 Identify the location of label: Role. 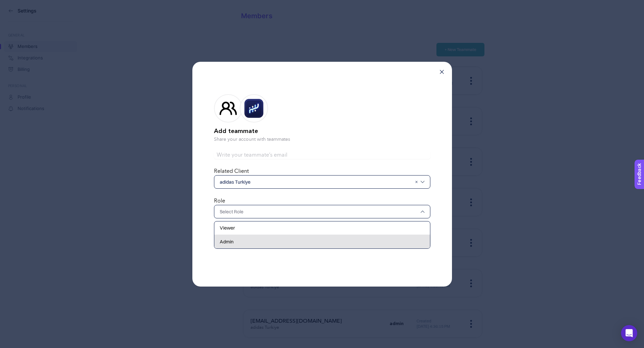
(220, 201).